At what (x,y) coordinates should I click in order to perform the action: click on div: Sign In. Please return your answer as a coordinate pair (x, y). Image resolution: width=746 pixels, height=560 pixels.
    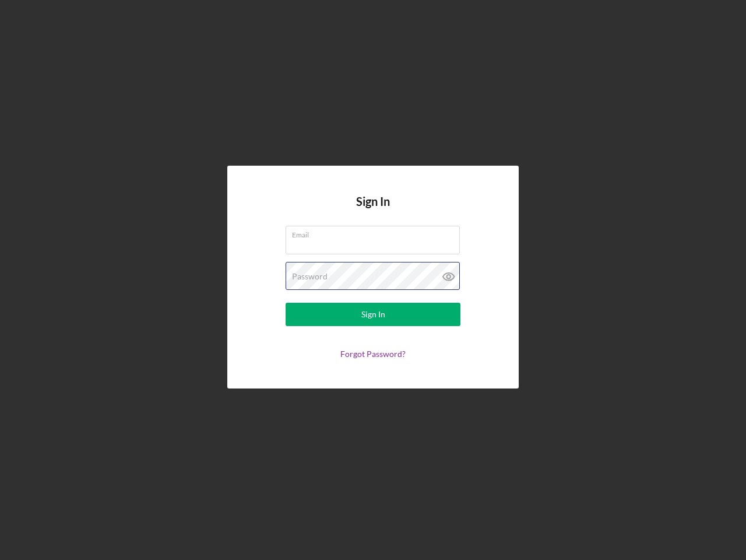
    Looking at the image, I should click on (373, 315).